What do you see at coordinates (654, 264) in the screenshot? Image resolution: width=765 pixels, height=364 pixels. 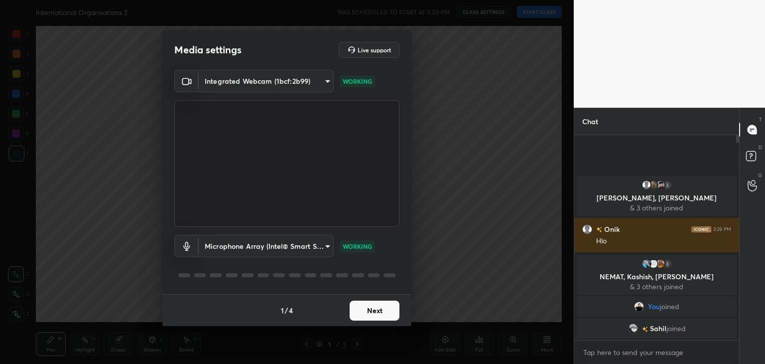 I see `img: e6619d0d001a40898c958785cdc66361.jpg` at bounding box center [654, 264].